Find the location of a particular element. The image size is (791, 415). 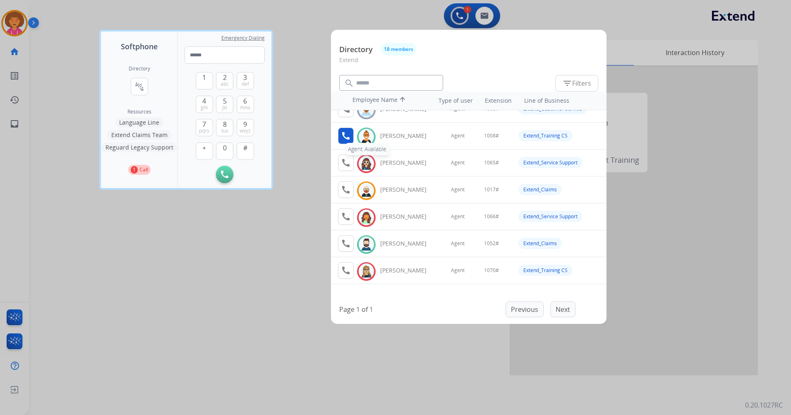

span: 9 is located at coordinates (245, 124).